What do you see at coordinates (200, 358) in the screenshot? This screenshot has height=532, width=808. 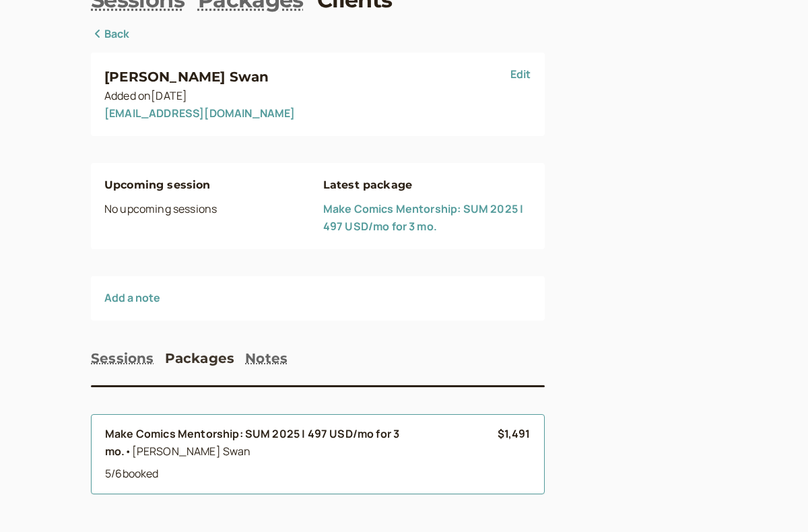 I see `button: Packages` at bounding box center [200, 358].